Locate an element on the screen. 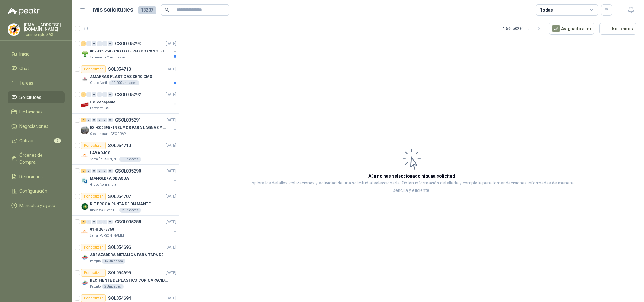 The height and width of the screenshot is (302, 644). div: 1 Unidades is located at coordinates (130, 159).